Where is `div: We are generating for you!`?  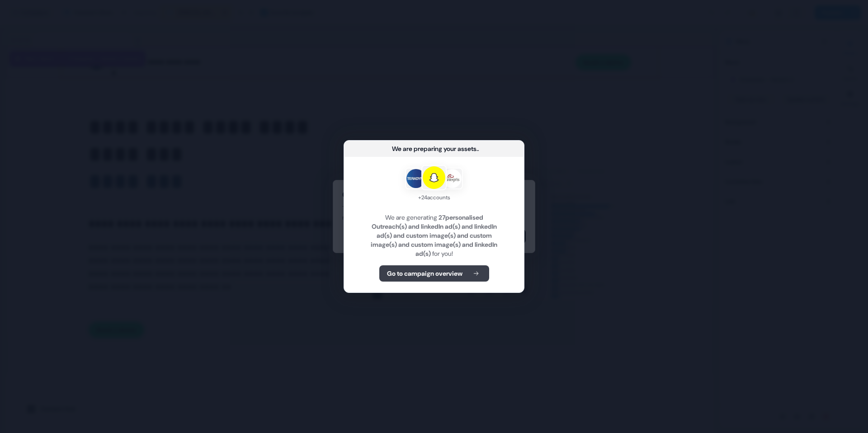
div: We are generating for you! is located at coordinates (434, 236).